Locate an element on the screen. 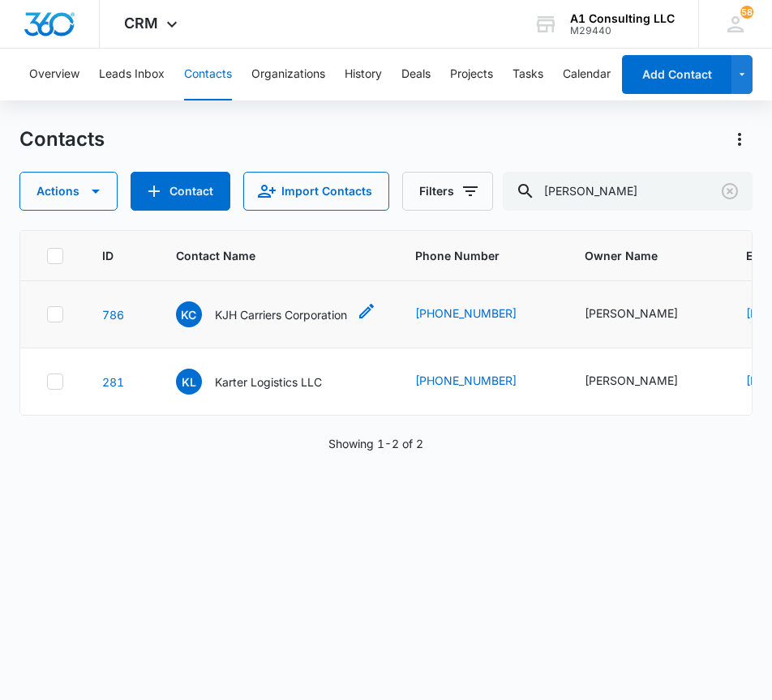 Image resolution: width=772 pixels, height=700 pixels. div: account id is located at coordinates (621, 31).